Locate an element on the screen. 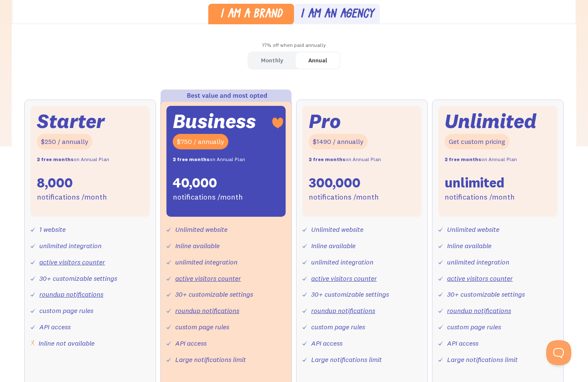 The image size is (588, 382). div: Monthly is located at coordinates (272, 60).